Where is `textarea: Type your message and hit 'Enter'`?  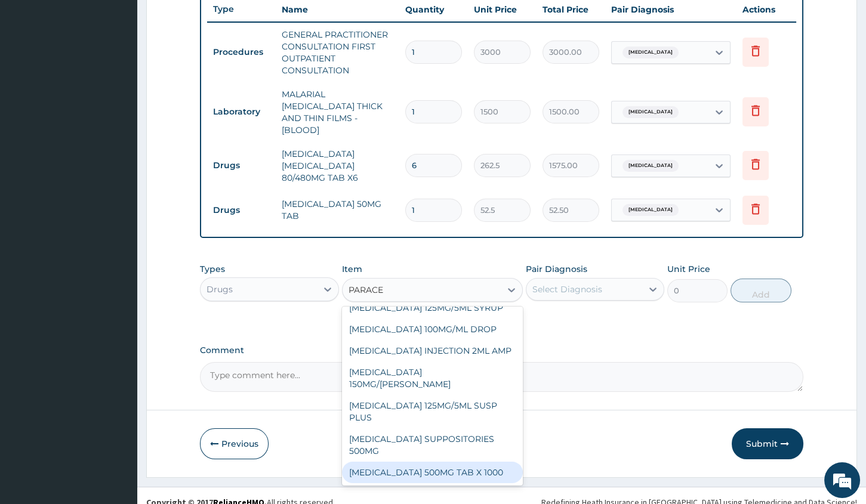
textarea: Type your message and hit 'Enter' is located at coordinates (117, 347).